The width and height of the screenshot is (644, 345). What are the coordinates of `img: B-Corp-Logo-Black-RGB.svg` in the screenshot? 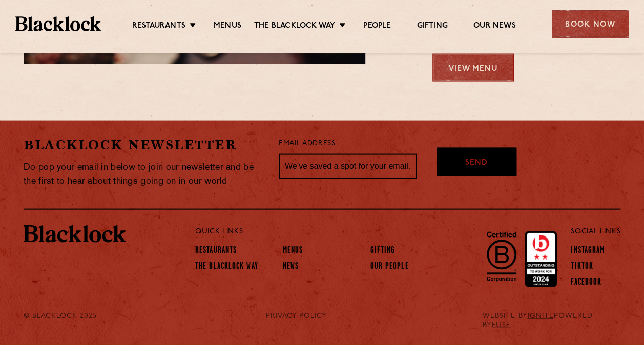 It's located at (501, 256).